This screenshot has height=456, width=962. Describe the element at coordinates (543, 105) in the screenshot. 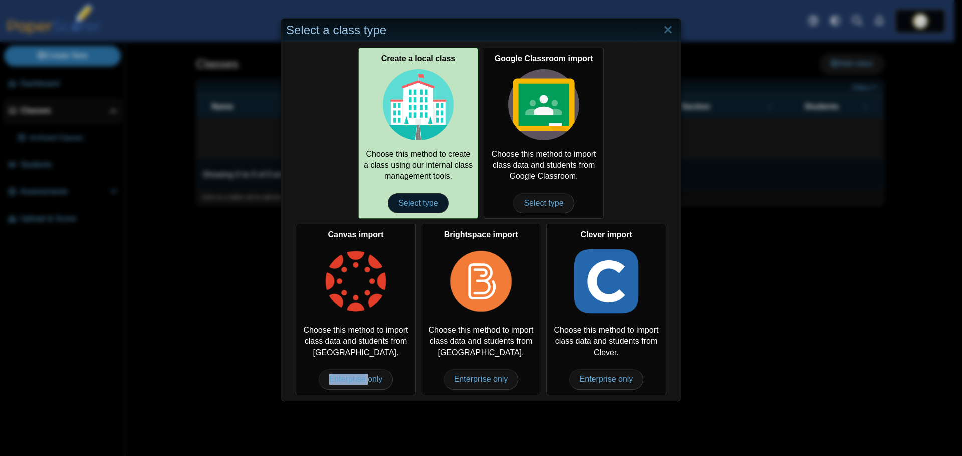

I see `img: class-type-google-classroom.svg` at that location.